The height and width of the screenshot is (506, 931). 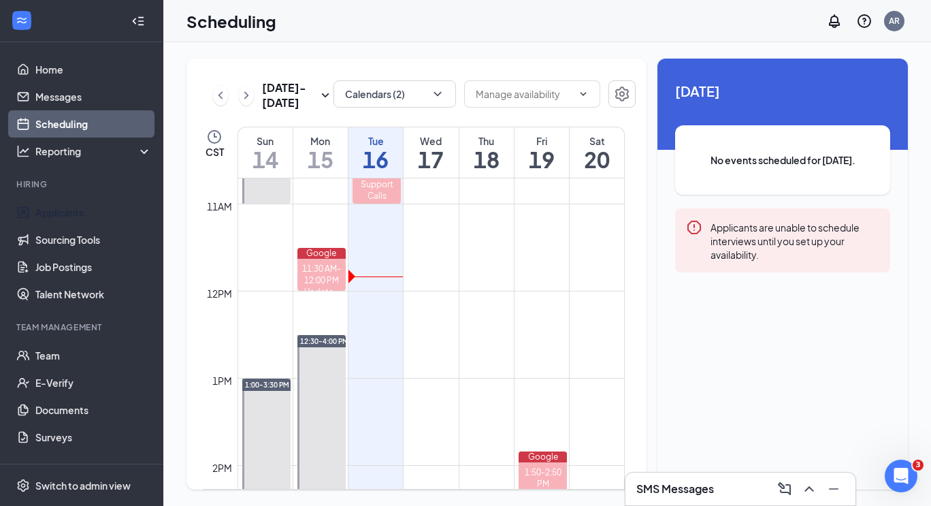 I want to click on svg: ComposeMessage, so click(x=785, y=489).